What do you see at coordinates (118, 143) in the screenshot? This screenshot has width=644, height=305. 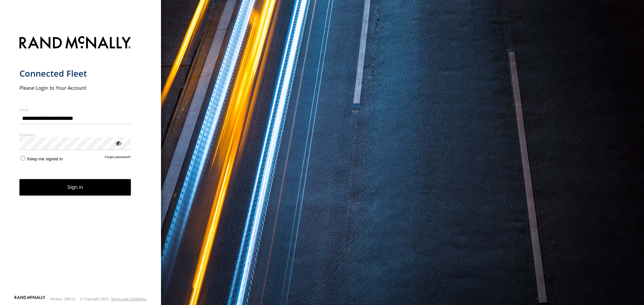 I see `div: ViewPassword` at bounding box center [118, 143].